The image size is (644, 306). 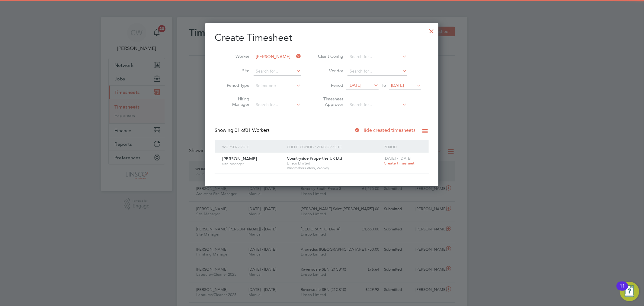 I want to click on span: 01 of, so click(x=240, y=130).